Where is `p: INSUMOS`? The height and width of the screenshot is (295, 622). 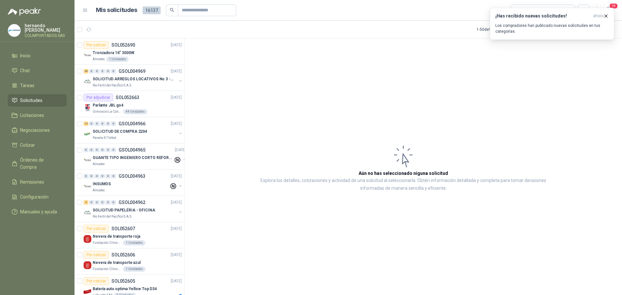
p: INSUMOS is located at coordinates (102, 184).